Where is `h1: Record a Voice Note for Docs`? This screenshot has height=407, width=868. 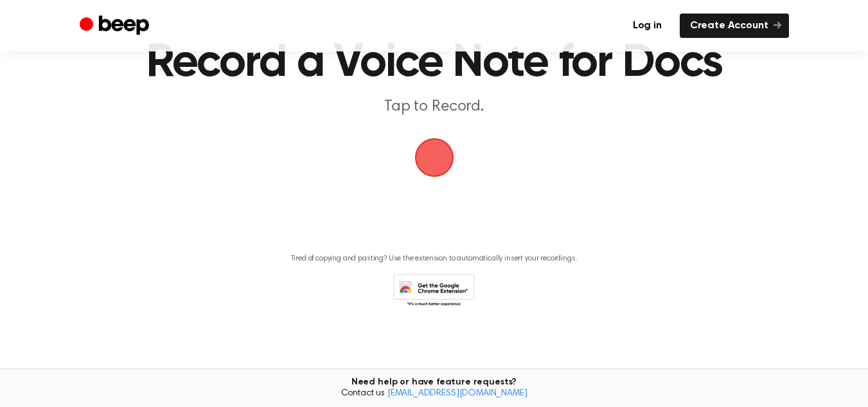
h1: Record a Voice Note for Docs is located at coordinates (434, 63).